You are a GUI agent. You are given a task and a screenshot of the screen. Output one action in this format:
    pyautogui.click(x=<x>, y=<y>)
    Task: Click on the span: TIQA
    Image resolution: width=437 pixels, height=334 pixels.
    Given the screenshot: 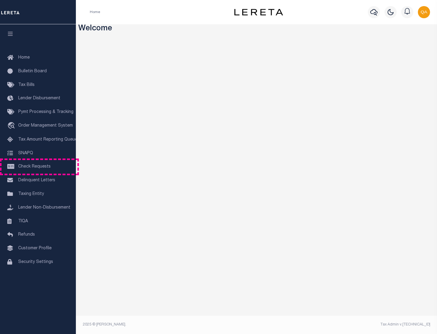 What is the action you would take?
    pyautogui.click(x=23, y=221)
    